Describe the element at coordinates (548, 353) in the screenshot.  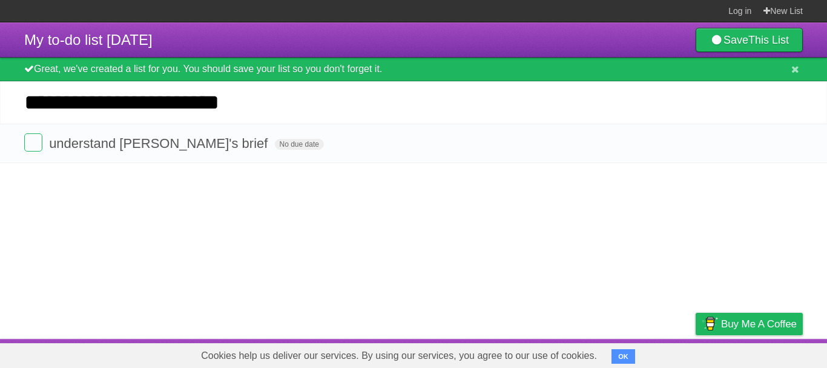
I see `a: About` at that location.